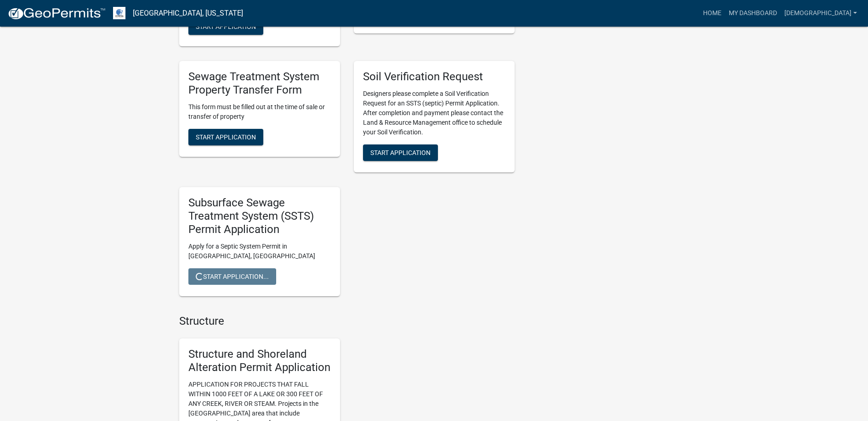 Image resolution: width=868 pixels, height=421 pixels. Describe the element at coordinates (260, 361) in the screenshot. I see `h5: Structure and Shoreland Alteration Permit Application` at that location.